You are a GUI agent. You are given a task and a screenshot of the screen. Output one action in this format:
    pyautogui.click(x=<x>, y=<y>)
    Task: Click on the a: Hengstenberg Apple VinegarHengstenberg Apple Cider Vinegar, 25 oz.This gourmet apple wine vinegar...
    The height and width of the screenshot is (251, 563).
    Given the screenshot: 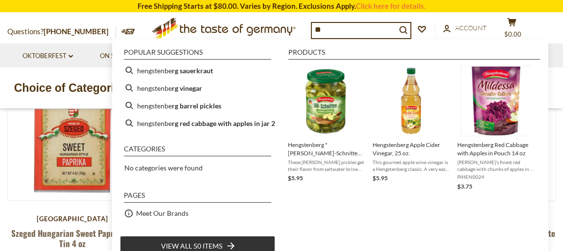 What is the action you would take?
    pyautogui.click(x=410, y=129)
    